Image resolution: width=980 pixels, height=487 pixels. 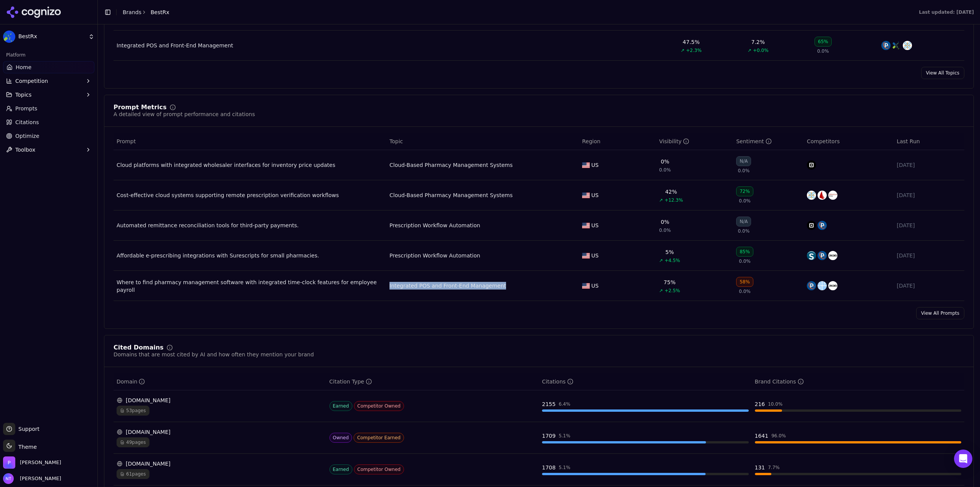 I want to click on div: 7.7 %, so click(x=774, y=468).